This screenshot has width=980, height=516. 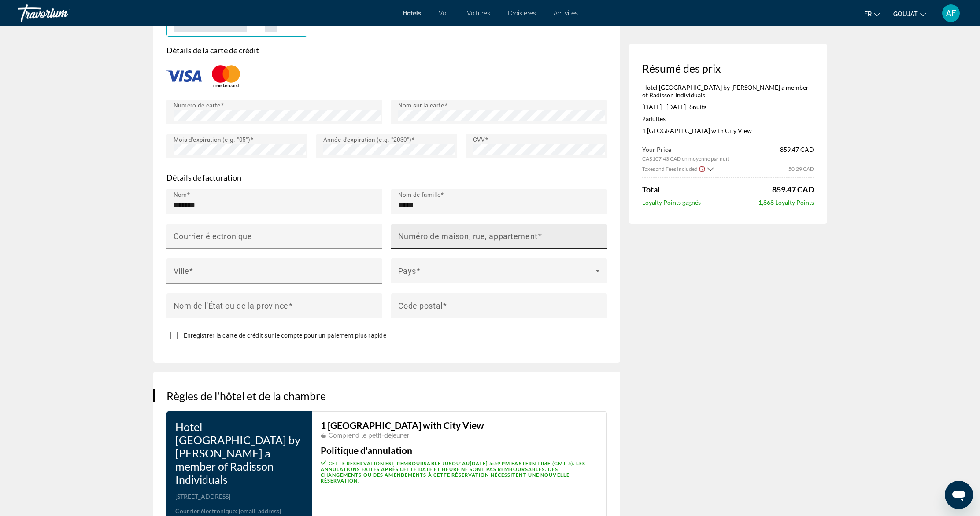 I want to click on mat-label: Numéro de maison, rue, appartement, so click(x=467, y=235).